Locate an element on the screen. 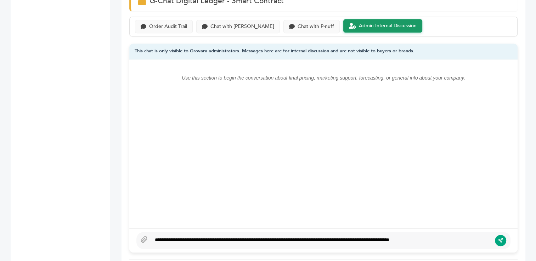  div: Chat with P-nuff is located at coordinates (316, 27).